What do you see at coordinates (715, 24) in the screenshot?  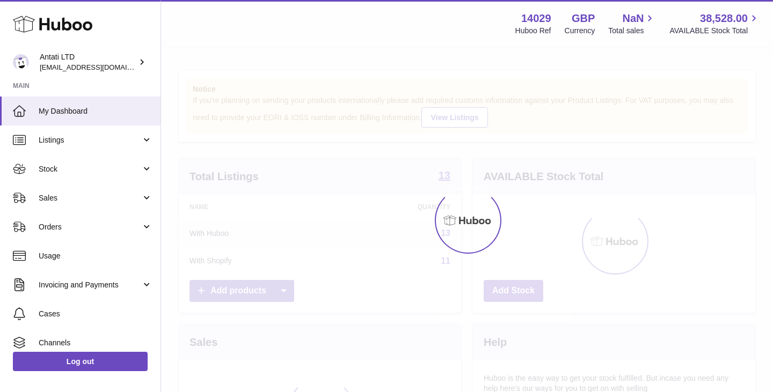 I see `a: 38,528.00 AVAILABLE Stock Total` at bounding box center [715, 24].